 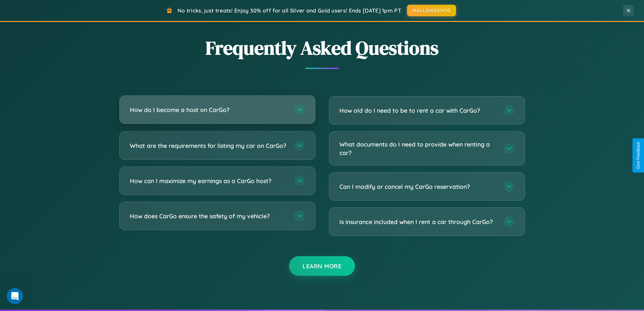 What do you see at coordinates (418, 111) in the screenshot?
I see `h3: How old do I need to be to rent a car with CarGo?` at bounding box center [418, 111].